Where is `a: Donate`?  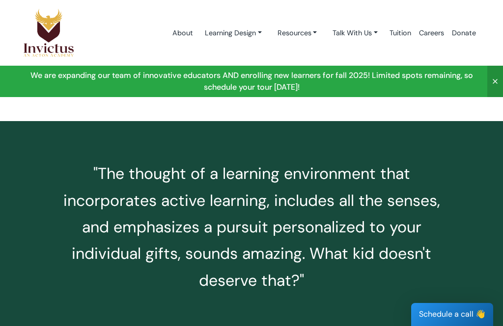 a: Donate is located at coordinates (463, 33).